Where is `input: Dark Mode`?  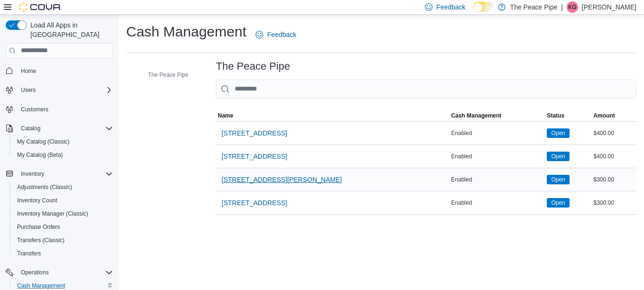
input: Dark Mode is located at coordinates (483, 6).